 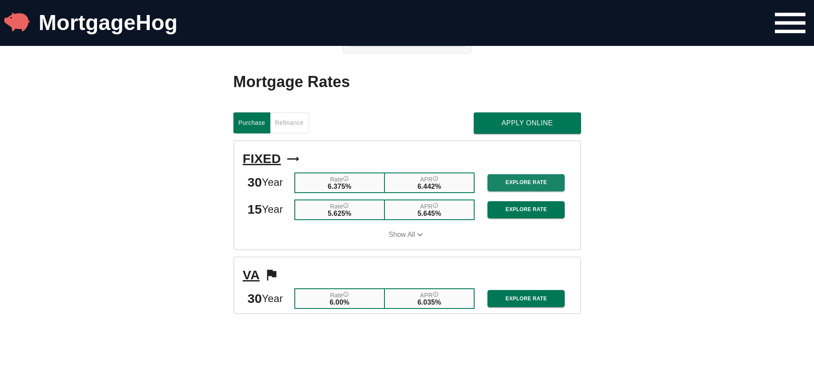 What do you see at coordinates (262, 159) in the screenshot?
I see `span: FIXED` at bounding box center [262, 159].